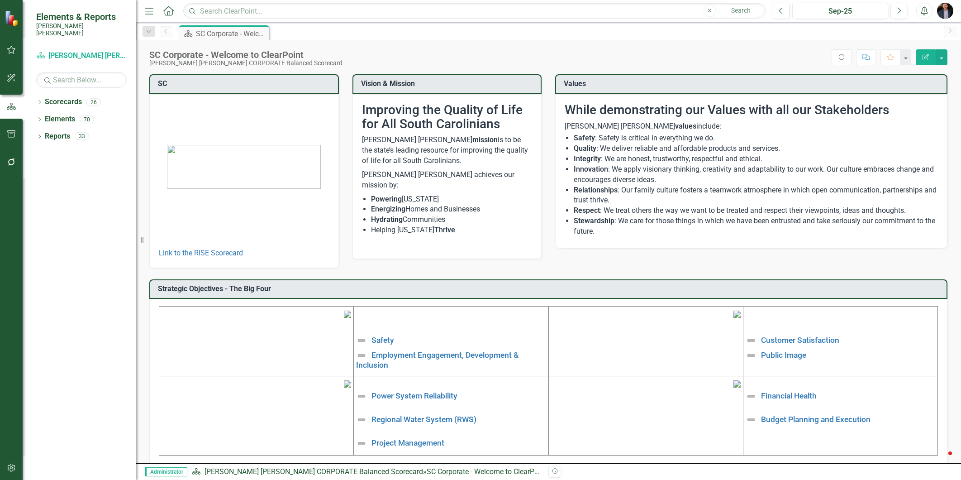 The image size is (961, 480). What do you see at coordinates (485, 139) in the screenshot?
I see `strong: mission` at bounding box center [485, 139].